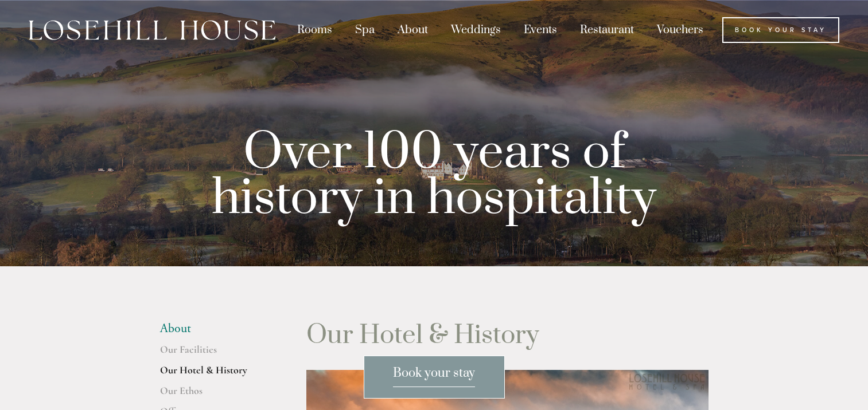  What do you see at coordinates (314, 30) in the screenshot?
I see `div: Rooms` at bounding box center [314, 30].